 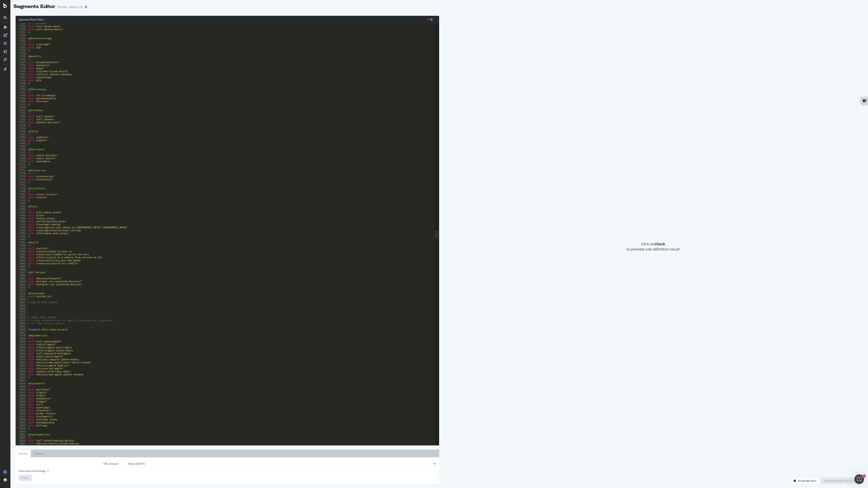 What do you see at coordinates (22, 437) in the screenshot?
I see `div: 1862` at bounding box center [22, 437].